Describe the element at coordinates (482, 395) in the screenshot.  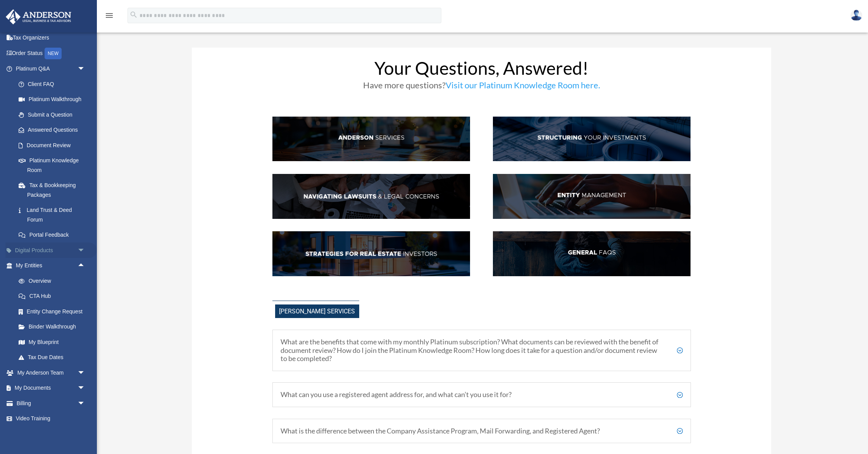
I see `h5: What can you use a registered agent address for, and what can’t you use it for?` at that location.